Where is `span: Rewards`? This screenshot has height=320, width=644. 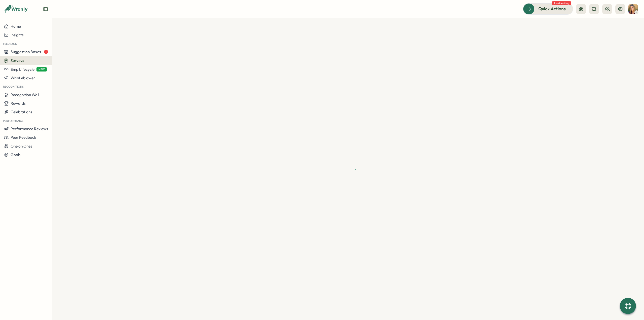 span: Rewards is located at coordinates (18, 103).